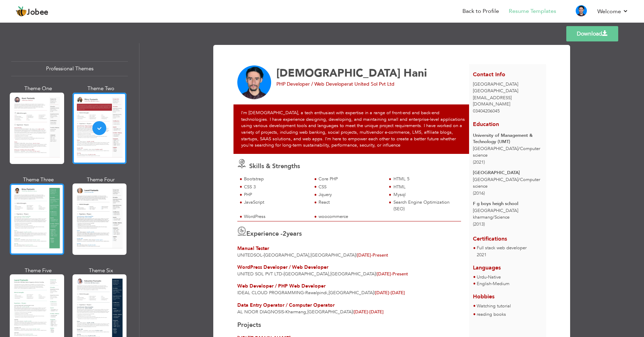  Describe the element at coordinates (501, 248) in the screenshot. I see `span: Full stack web developer` at that location.